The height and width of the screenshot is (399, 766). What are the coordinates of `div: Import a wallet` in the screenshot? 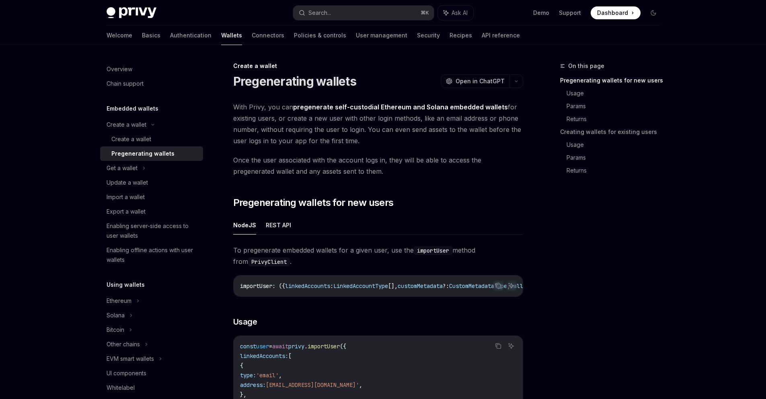 It's located at (125, 197).